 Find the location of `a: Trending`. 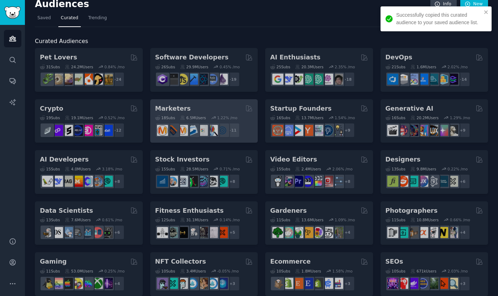

a: Trending is located at coordinates (98, 20).